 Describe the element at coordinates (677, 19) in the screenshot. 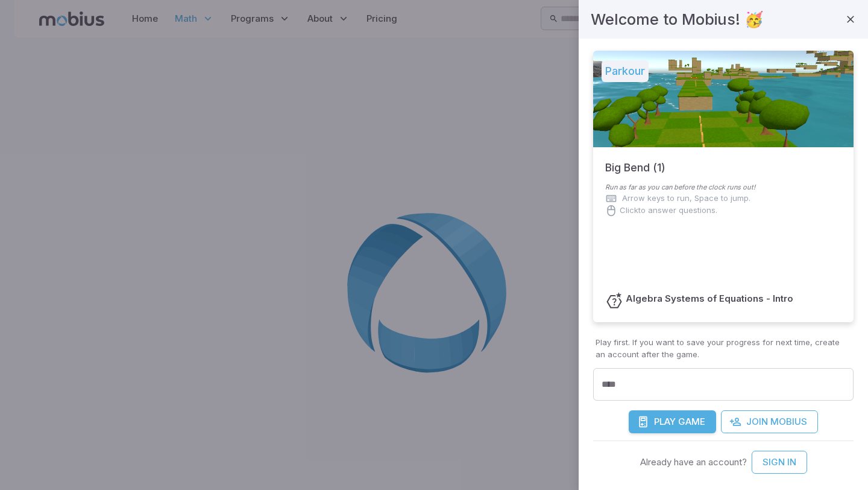

I see `h4: Welcome to Mobius! 🥳` at that location.